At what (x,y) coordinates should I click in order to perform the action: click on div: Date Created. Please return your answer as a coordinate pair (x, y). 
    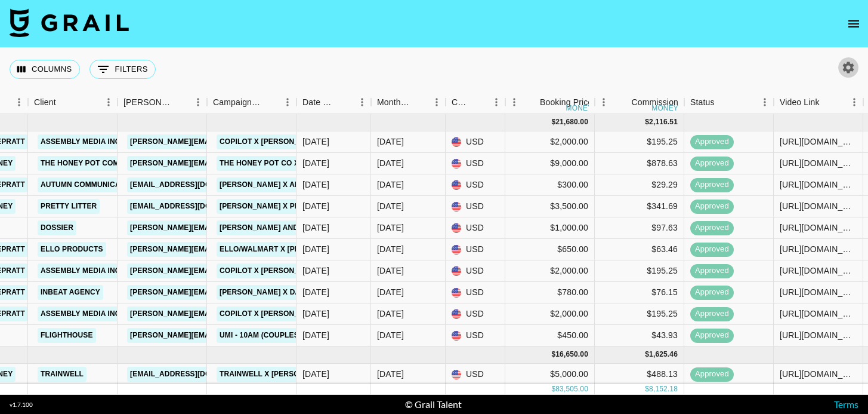
    Looking at the image, I should click on (320, 102).